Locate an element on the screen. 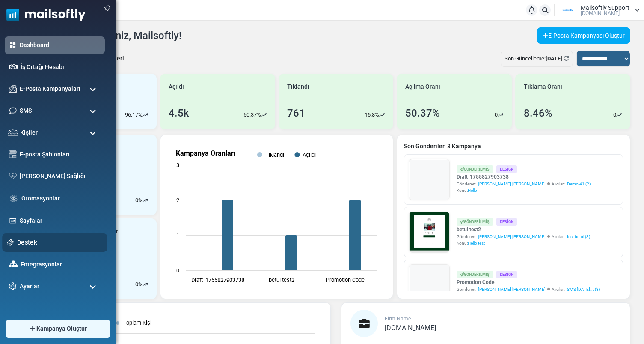  text: 0 is located at coordinates (178, 270).